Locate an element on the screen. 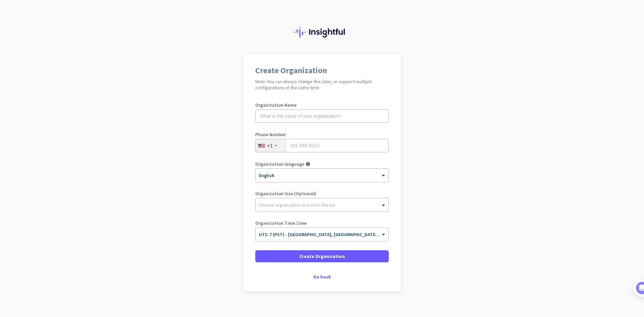 This screenshot has height=317, width=644. button: Create Organization is located at coordinates (322, 256).